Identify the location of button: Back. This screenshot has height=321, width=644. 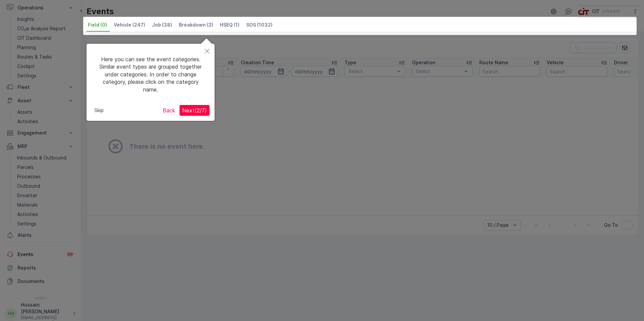
(169, 110).